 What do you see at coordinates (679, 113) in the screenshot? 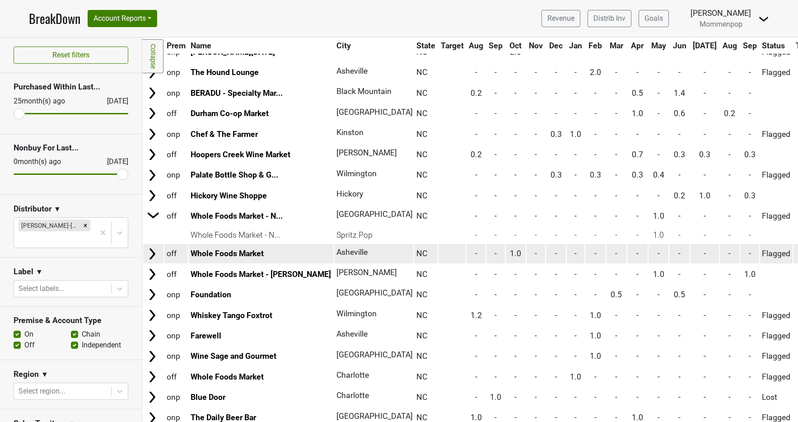
I see `span: 0.6` at bounding box center [679, 113].